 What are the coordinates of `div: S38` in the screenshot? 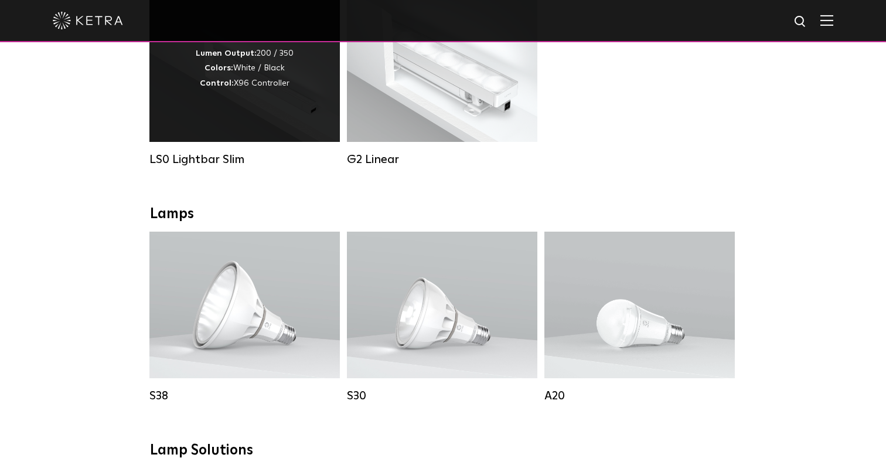 It's located at (244, 396).